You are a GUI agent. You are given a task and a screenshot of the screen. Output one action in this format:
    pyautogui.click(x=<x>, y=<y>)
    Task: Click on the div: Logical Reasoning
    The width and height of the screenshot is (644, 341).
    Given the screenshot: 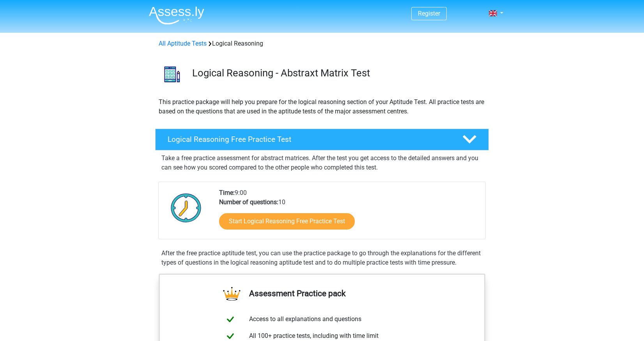 What is the action you would take?
    pyautogui.click(x=322, y=44)
    